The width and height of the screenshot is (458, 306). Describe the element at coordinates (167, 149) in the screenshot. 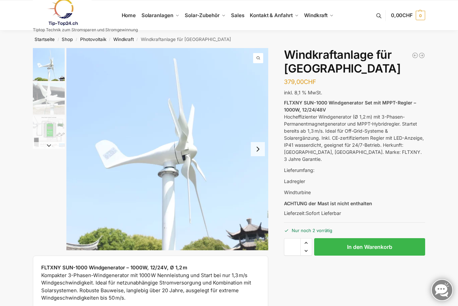

I see `a: Windrad für Balkon und TerrasseH25d70edd566e438facad4884e2e6271dF` at that location.